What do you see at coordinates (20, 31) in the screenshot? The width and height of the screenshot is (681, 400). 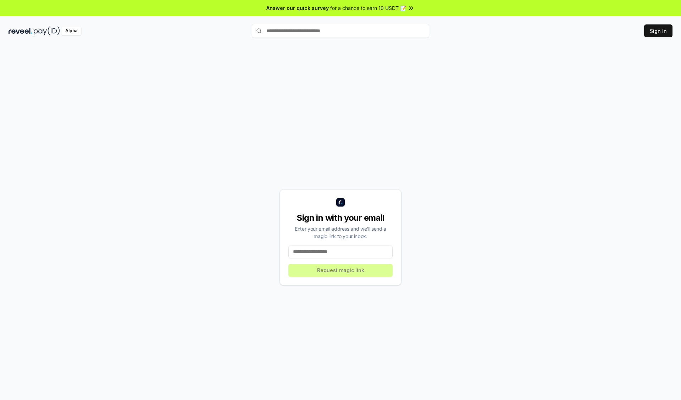 I see `img: reveel_dark` at bounding box center [20, 31].